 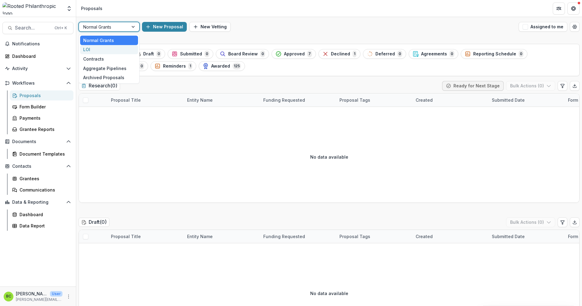 I want to click on span: Approved, so click(x=294, y=54).